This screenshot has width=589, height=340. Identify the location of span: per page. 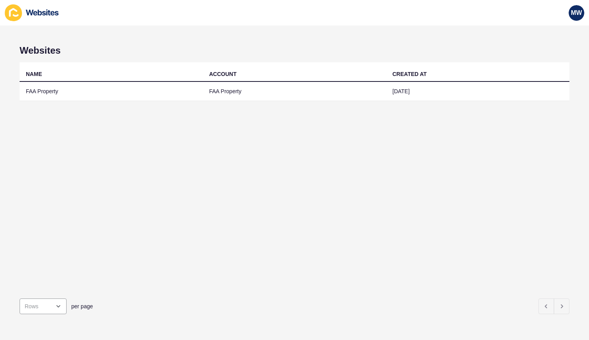
(82, 306).